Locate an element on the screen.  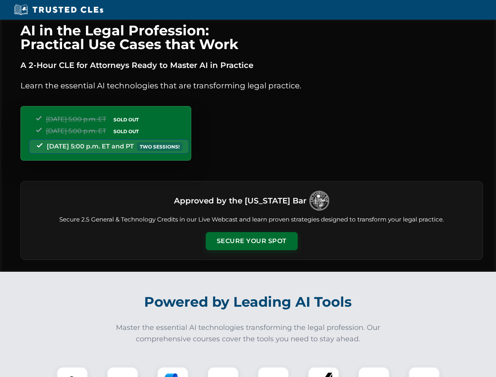
img: Trusted CLEs is located at coordinates (59, 10).